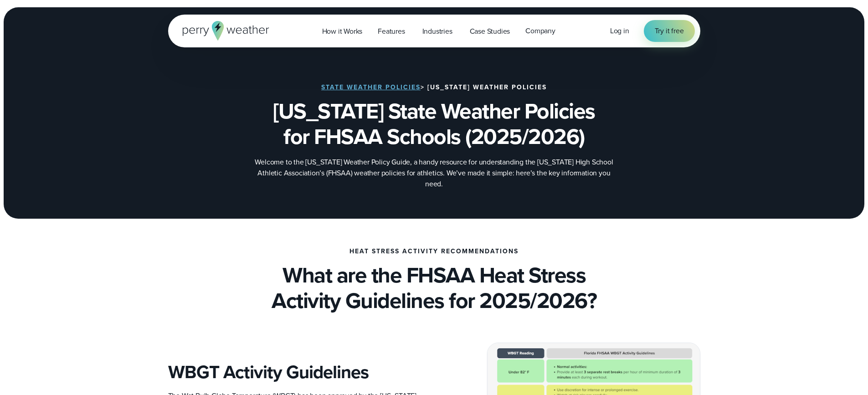 This screenshot has height=395, width=868. What do you see at coordinates (437, 31) in the screenshot?
I see `span: Industries` at bounding box center [437, 31].